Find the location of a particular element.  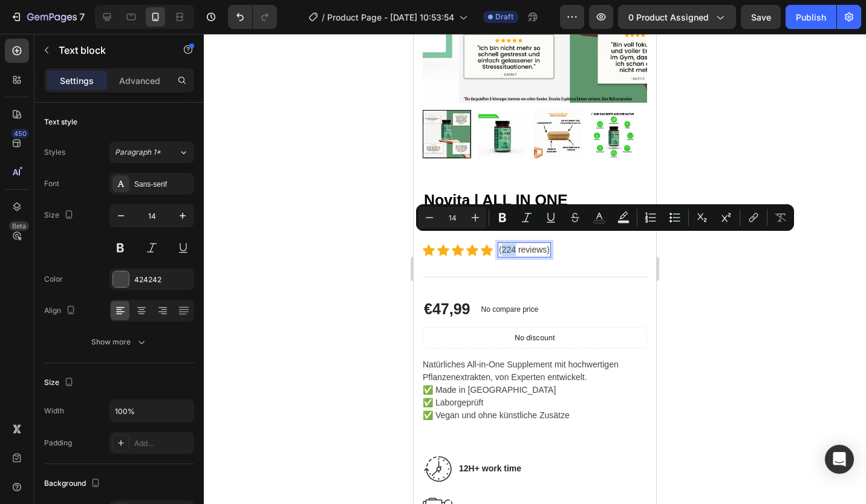

div: Add... is located at coordinates (163, 444).